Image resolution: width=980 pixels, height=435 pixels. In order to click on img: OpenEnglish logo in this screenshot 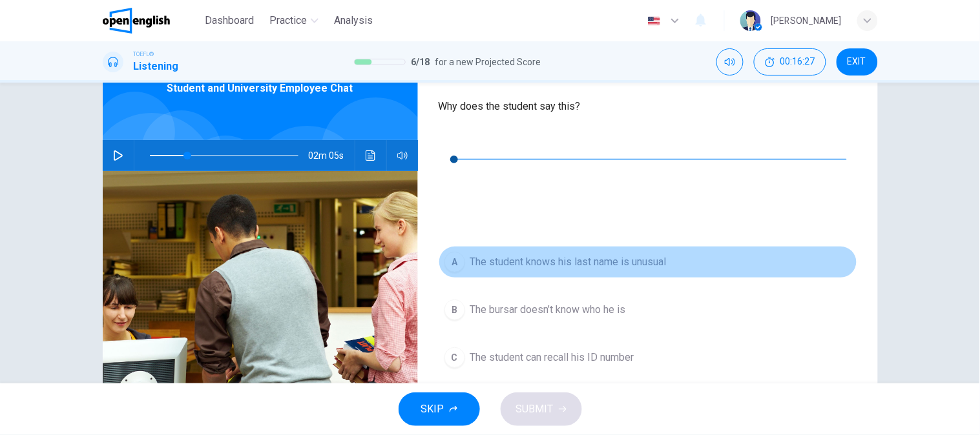, I will do `click(136, 21)`.